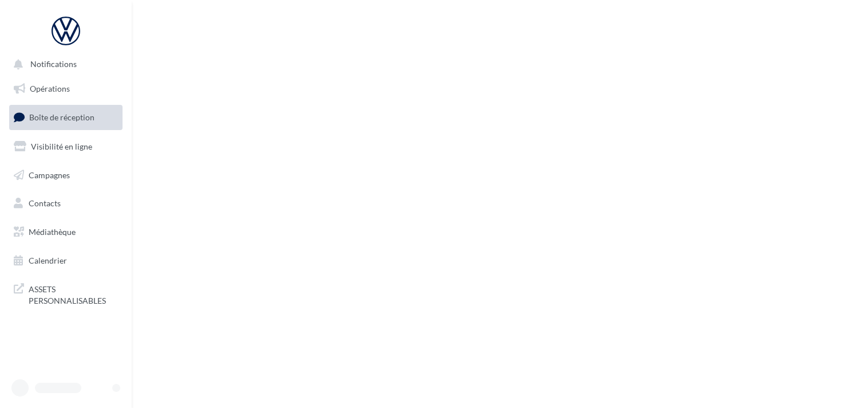 The height and width of the screenshot is (408, 868). Describe the element at coordinates (66, 88) in the screenshot. I see `a: Opérations` at that location.